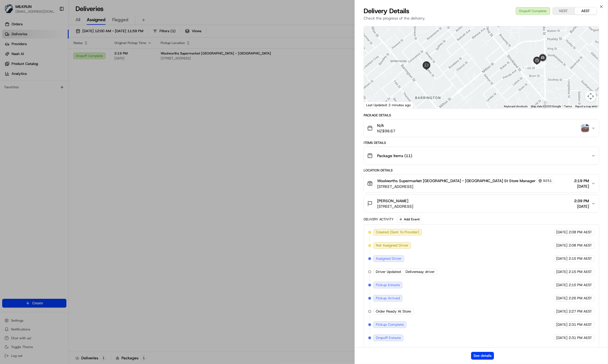 This screenshot has height=364, width=608. Describe the element at coordinates (582, 201) in the screenshot. I see `span: 2:39 PM` at that location.